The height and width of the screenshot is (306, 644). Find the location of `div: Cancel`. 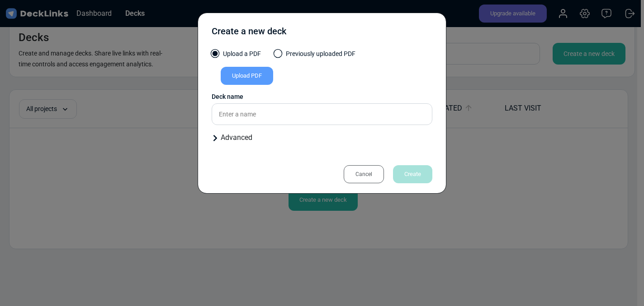

div: Cancel is located at coordinates (363, 175).